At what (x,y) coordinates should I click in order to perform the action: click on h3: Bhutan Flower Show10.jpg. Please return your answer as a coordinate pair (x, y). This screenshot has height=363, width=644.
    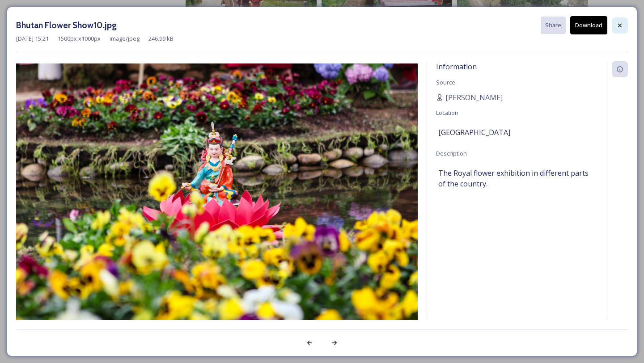
    Looking at the image, I should click on (66, 25).